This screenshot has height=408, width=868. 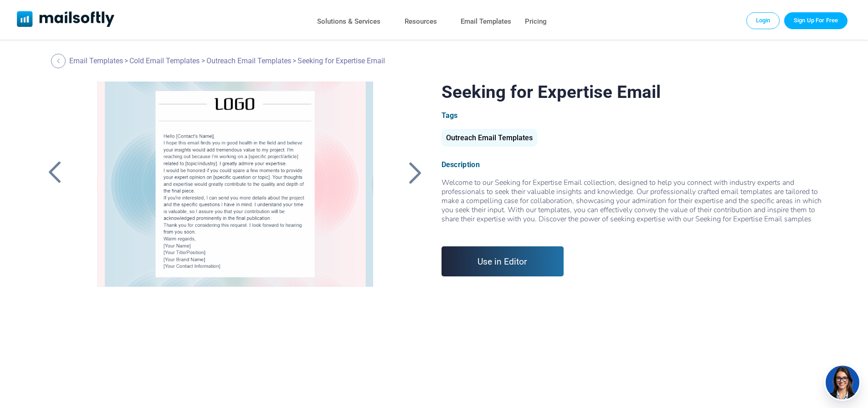 I want to click on a: Resources, so click(x=420, y=21).